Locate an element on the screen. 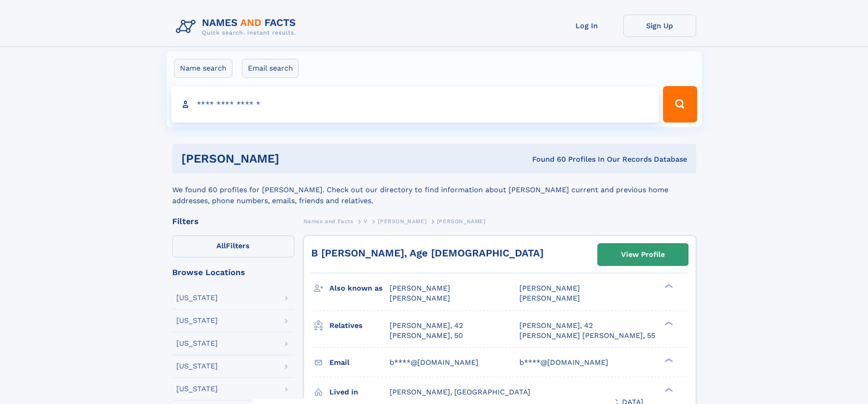 This screenshot has width=868, height=404. label: Email search is located at coordinates (270, 68).